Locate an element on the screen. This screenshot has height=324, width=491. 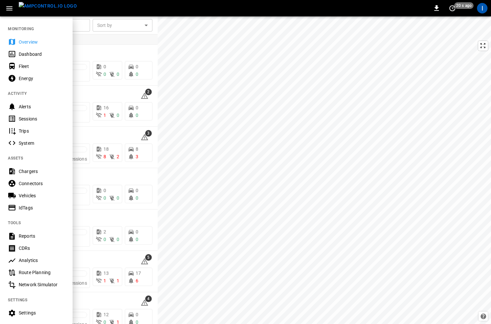
div: Chargers is located at coordinates (41, 171).